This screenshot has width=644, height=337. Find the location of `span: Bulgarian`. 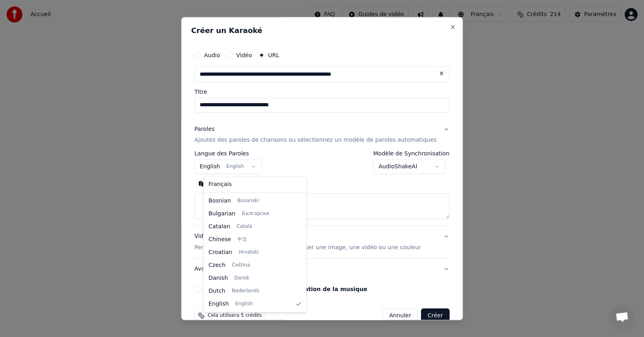

span: Bulgarian is located at coordinates (222, 214).